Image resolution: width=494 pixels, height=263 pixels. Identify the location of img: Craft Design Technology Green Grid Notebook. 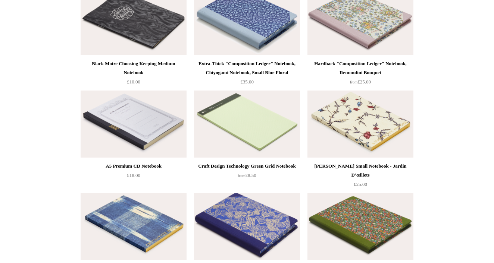
(247, 124).